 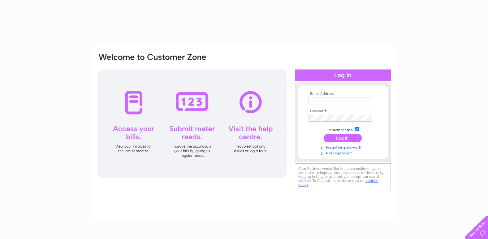 What do you see at coordinates (343, 153) in the screenshot?
I see `a: Not registered?` at bounding box center [343, 153].